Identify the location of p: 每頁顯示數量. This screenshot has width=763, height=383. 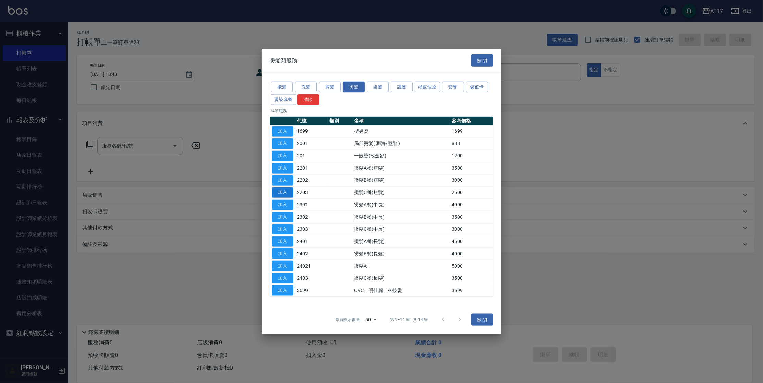
(348, 320).